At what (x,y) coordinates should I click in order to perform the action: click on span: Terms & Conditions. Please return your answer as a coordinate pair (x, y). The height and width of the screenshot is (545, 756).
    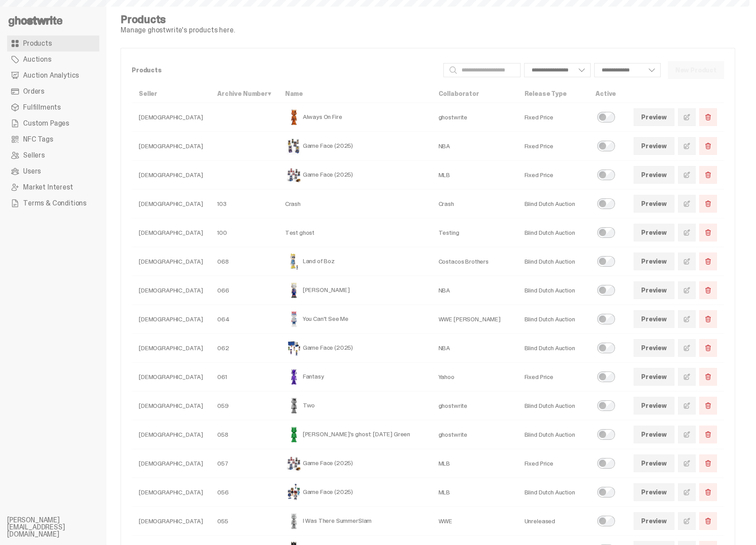
    Looking at the image, I should click on (55, 203).